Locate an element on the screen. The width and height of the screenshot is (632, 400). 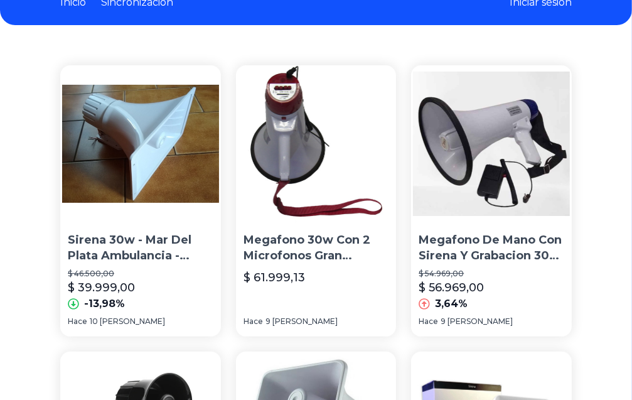
p: $ 56.969,00 is located at coordinates (451, 288).